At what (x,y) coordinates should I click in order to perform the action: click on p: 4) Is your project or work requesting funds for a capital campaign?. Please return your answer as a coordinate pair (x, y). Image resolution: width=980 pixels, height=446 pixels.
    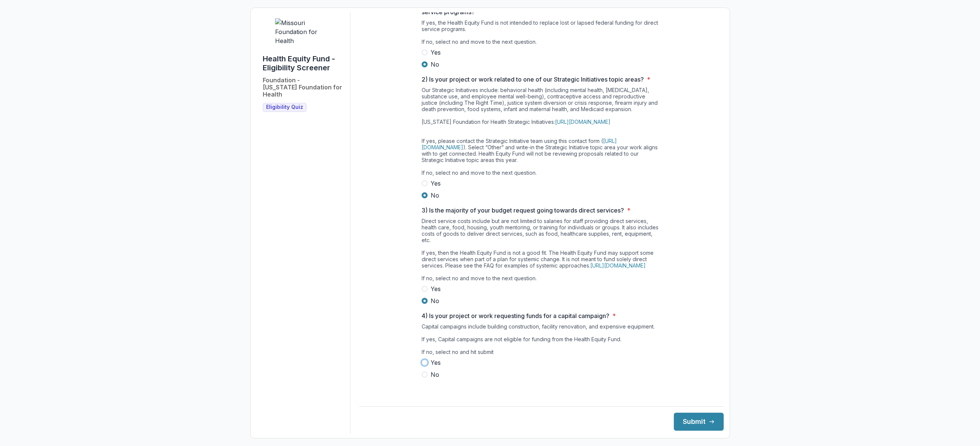
    Looking at the image, I should click on (516, 316).